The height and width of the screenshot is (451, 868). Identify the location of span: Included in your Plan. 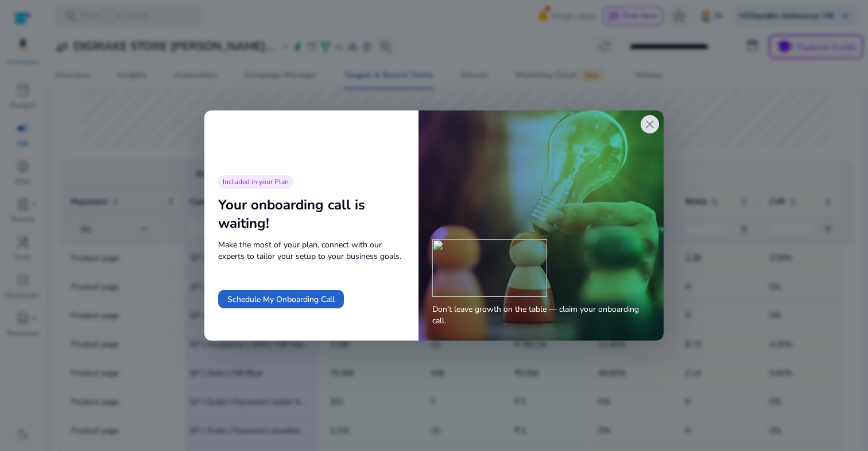
(255, 181).